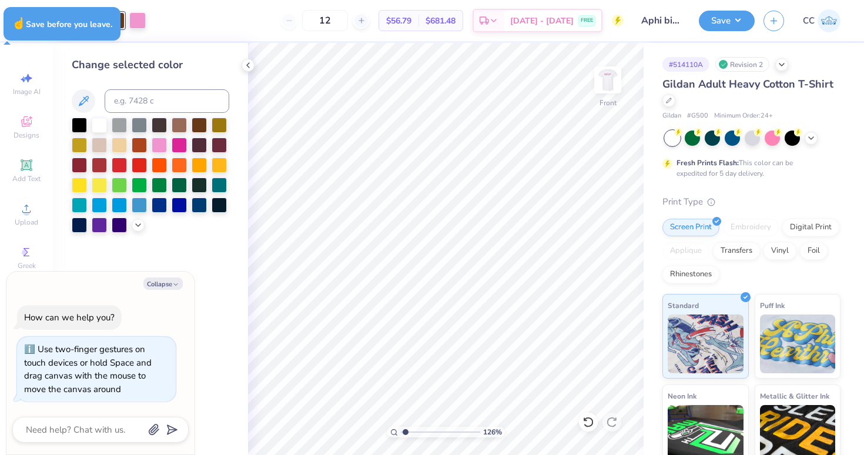 The image size is (864, 455). What do you see at coordinates (727, 21) in the screenshot?
I see `button: Save` at bounding box center [727, 21].